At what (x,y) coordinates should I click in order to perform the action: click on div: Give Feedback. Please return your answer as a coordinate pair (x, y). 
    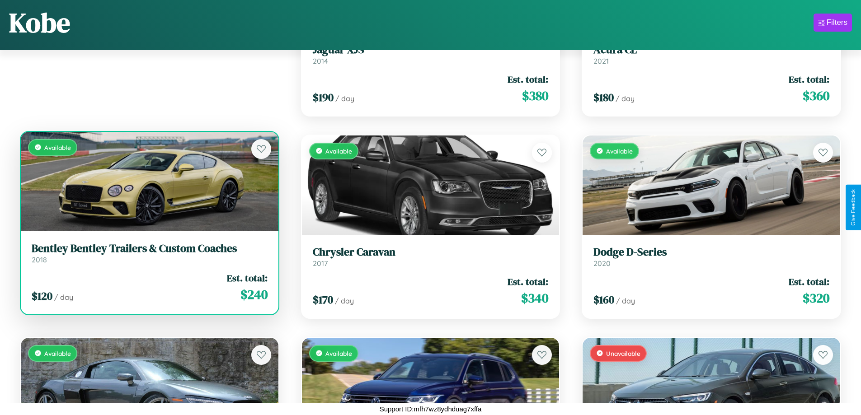
    Looking at the image, I should click on (854, 208).